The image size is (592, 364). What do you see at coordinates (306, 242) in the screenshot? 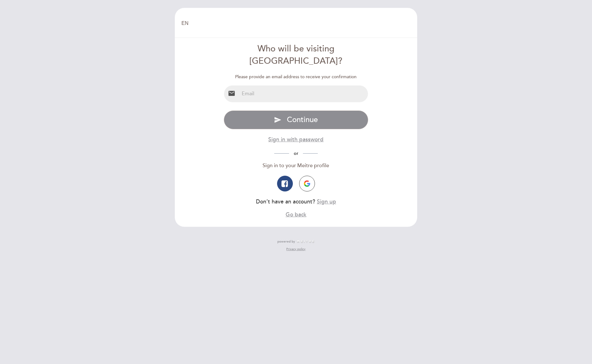
I see `img: MEITRE` at bounding box center [306, 242].